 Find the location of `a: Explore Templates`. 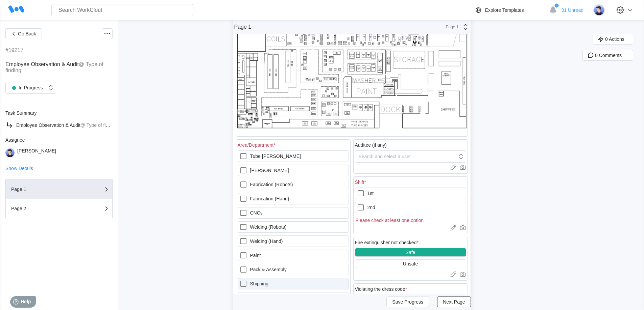

a: Explore Templates is located at coordinates (510, 10).